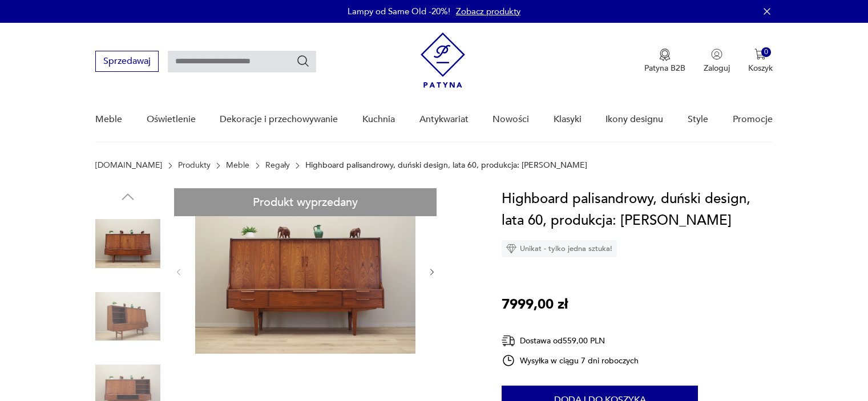 This screenshot has height=401, width=868. I want to click on a: Zobacz produkty, so click(488, 11).